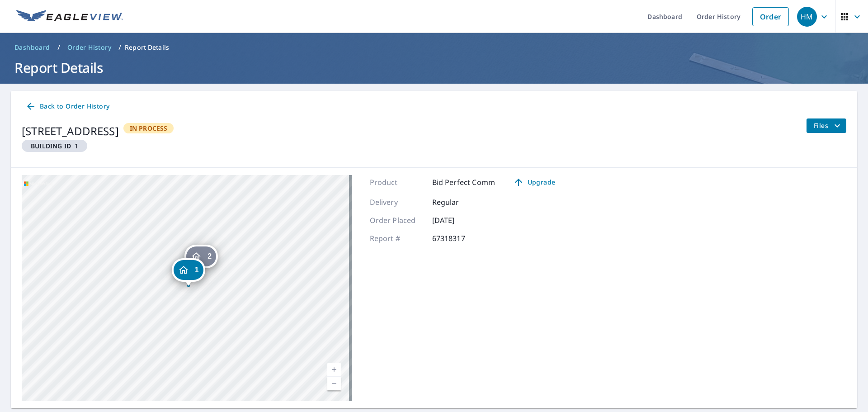 The width and height of the screenshot is (868, 412). What do you see at coordinates (149, 128) in the screenshot?
I see `span: In Process` at bounding box center [149, 128].